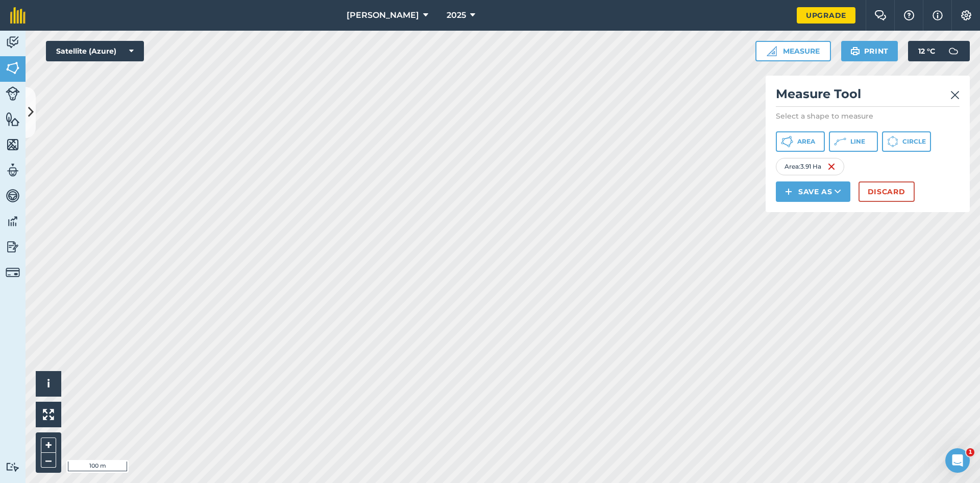  I want to click on img: svg+xml;base64,PHN2ZyB4bWxucz0iaHR0cDovL3d3dy53My5vcmcvMjAwMC9zdmciIHdpZHRoPSIxOSIgaGVpZ2h0PSIyNC..., so click(855, 51).